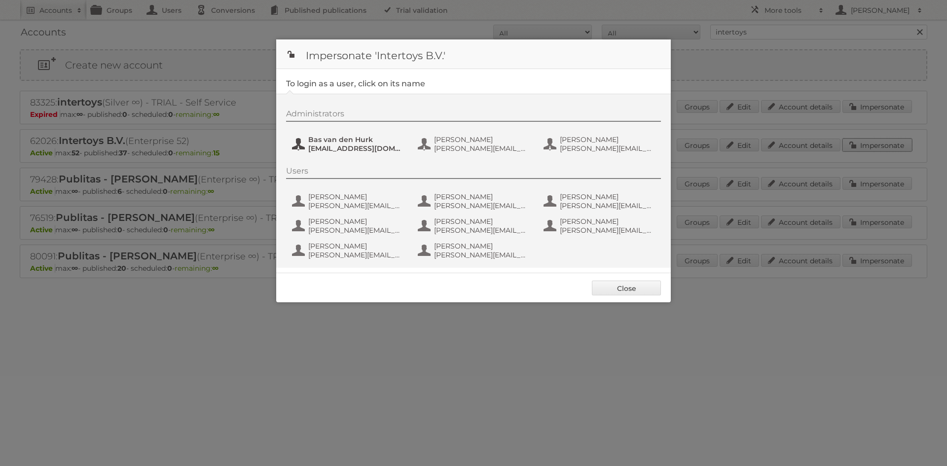 This screenshot has width=947, height=466. I want to click on a: Close, so click(627, 288).